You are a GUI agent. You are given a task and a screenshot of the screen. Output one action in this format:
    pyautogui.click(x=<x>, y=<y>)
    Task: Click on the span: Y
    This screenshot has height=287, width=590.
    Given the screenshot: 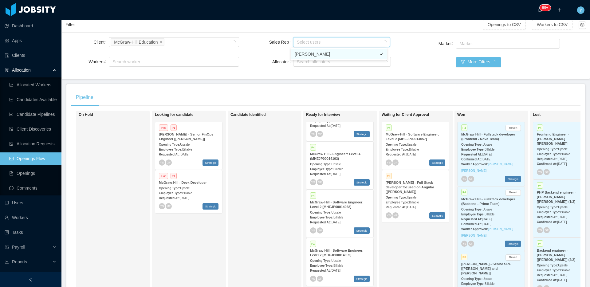 What is the action you would take?
    pyautogui.click(x=580, y=10)
    